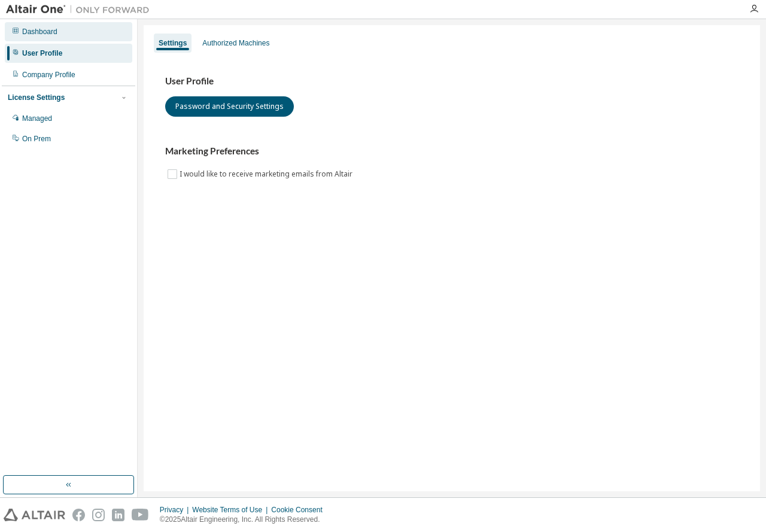 This screenshot has width=766, height=532. Describe the element at coordinates (34, 514) in the screenshot. I see `img: altair_logo.svg` at that location.